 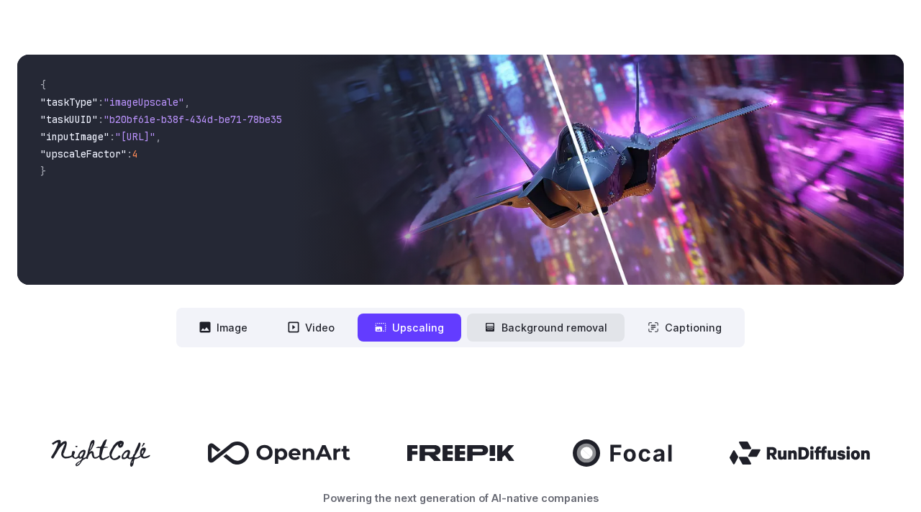 I want to click on span: "upscaleFactor", so click(x=83, y=154).